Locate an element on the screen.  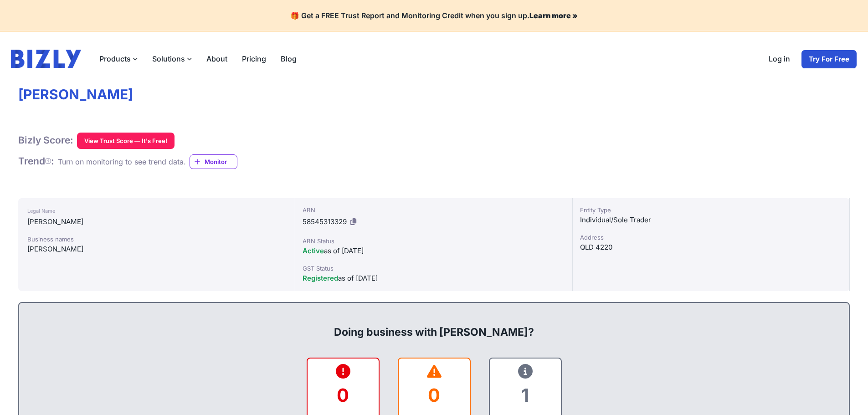
span: Registered is located at coordinates (320, 278).